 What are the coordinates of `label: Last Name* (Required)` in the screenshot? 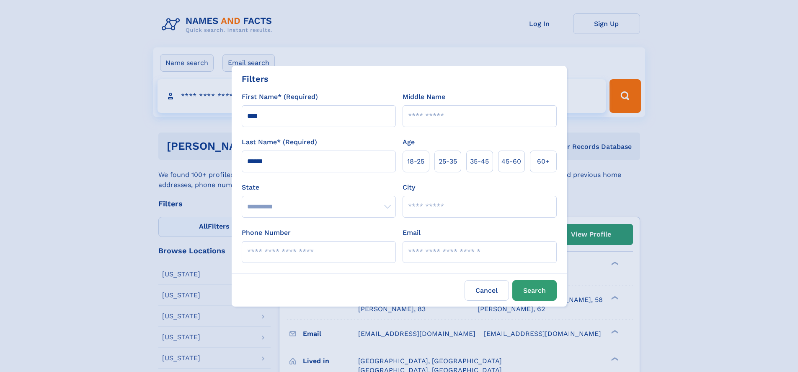 It's located at (280, 142).